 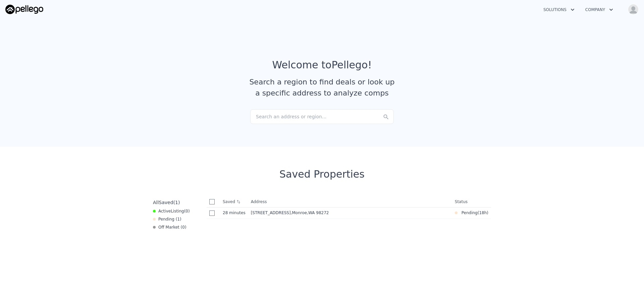 I want to click on button: Solutions, so click(x=559, y=10).